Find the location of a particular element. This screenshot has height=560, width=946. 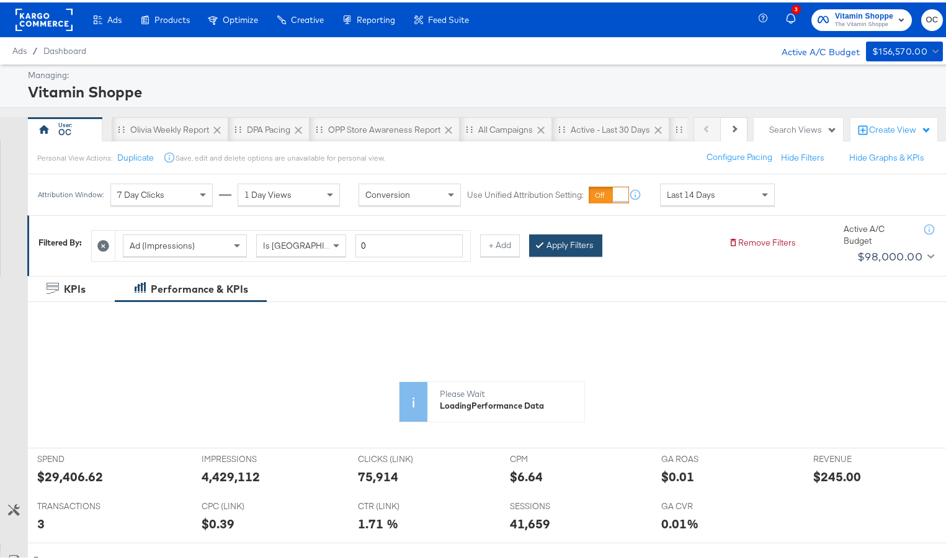

div: Create View is located at coordinates (900, 128).